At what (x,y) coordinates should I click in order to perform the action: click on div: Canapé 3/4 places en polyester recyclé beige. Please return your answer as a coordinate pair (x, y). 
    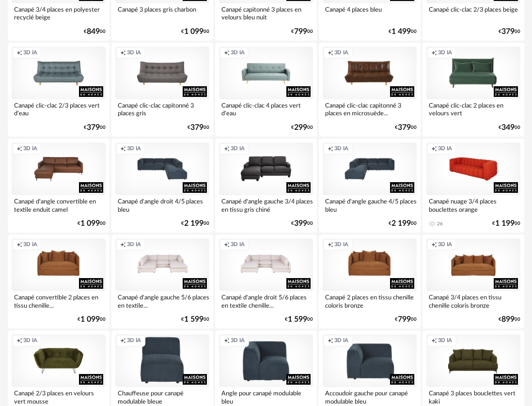
    Looking at the image, I should click on (58, 13).